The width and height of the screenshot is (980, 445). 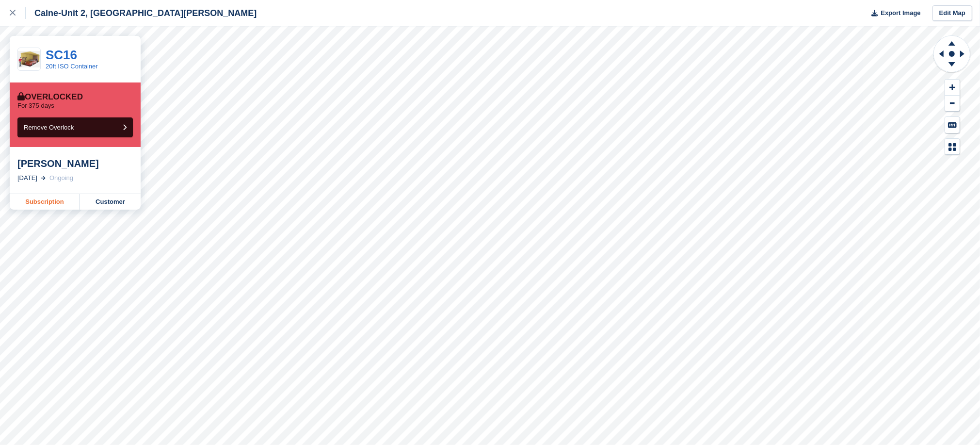 What do you see at coordinates (29, 59) in the screenshot?
I see `img: 20ft.jpg` at bounding box center [29, 59].